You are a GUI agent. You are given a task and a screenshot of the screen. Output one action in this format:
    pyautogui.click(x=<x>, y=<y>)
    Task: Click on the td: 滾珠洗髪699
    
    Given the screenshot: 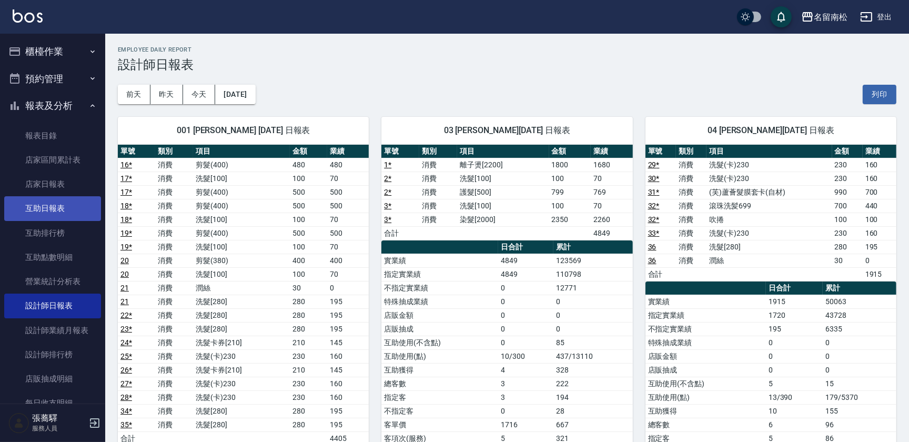 What is the action you would take?
    pyautogui.click(x=769, y=206)
    